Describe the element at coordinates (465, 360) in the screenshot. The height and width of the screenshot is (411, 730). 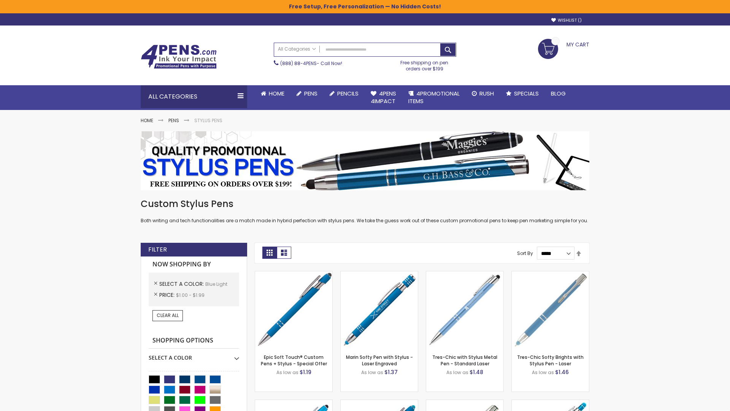
I see `a: Tres-Chic with Stylus Metal Pen - Standard Laser` at that location.